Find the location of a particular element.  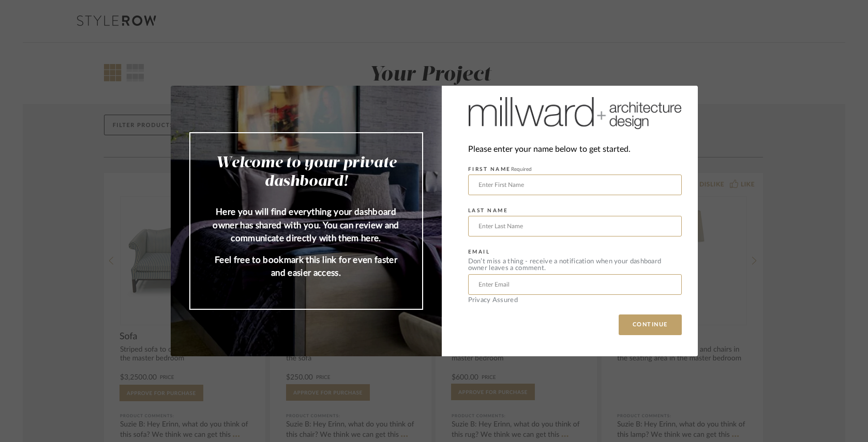

span: Required is located at coordinates (521, 169).